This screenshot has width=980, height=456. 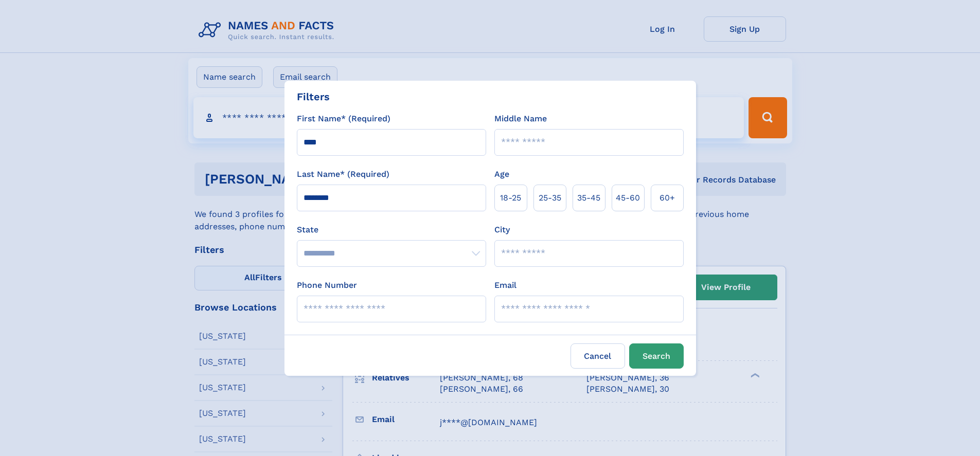 I want to click on span: 35‑45, so click(x=588, y=198).